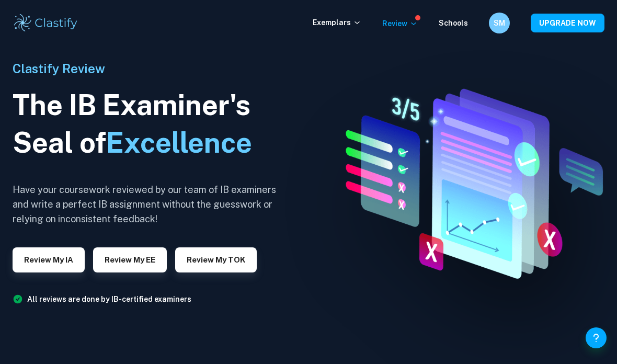 This screenshot has width=617, height=364. I want to click on img: IA Review hero, so click(469, 182).